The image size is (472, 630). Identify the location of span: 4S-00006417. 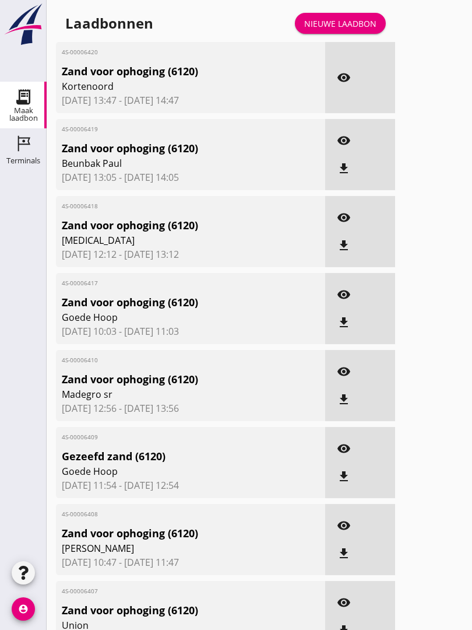
(169, 283).